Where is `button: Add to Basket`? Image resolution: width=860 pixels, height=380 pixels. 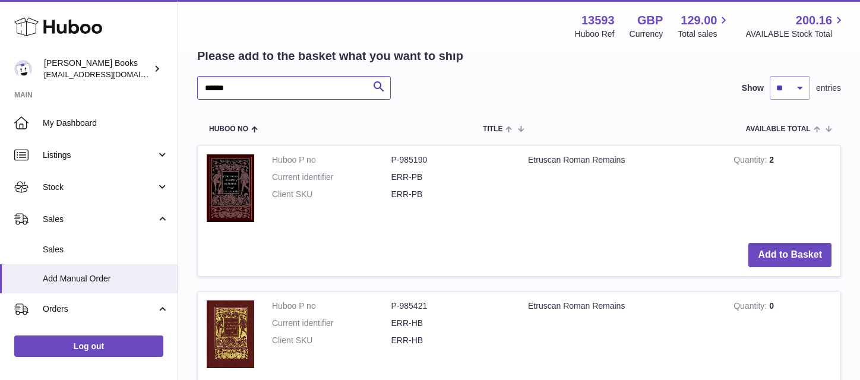
button: Add to Basket is located at coordinates (790, 255).